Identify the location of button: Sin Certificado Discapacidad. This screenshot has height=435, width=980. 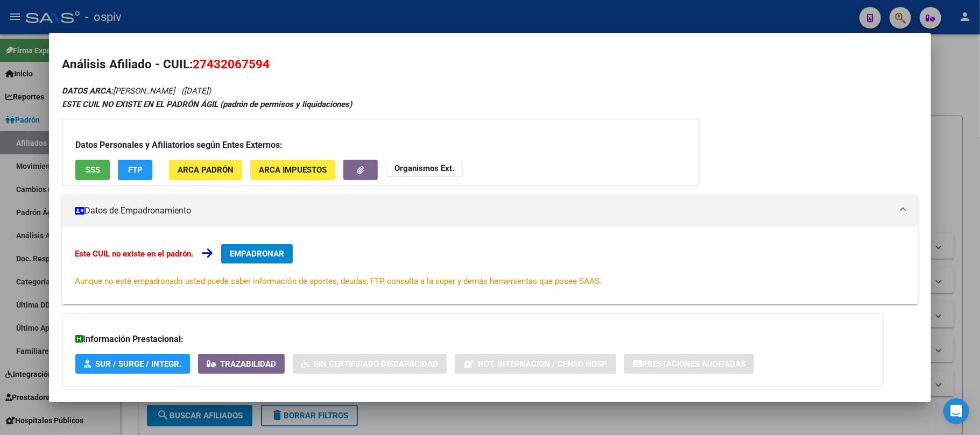
(370, 363).